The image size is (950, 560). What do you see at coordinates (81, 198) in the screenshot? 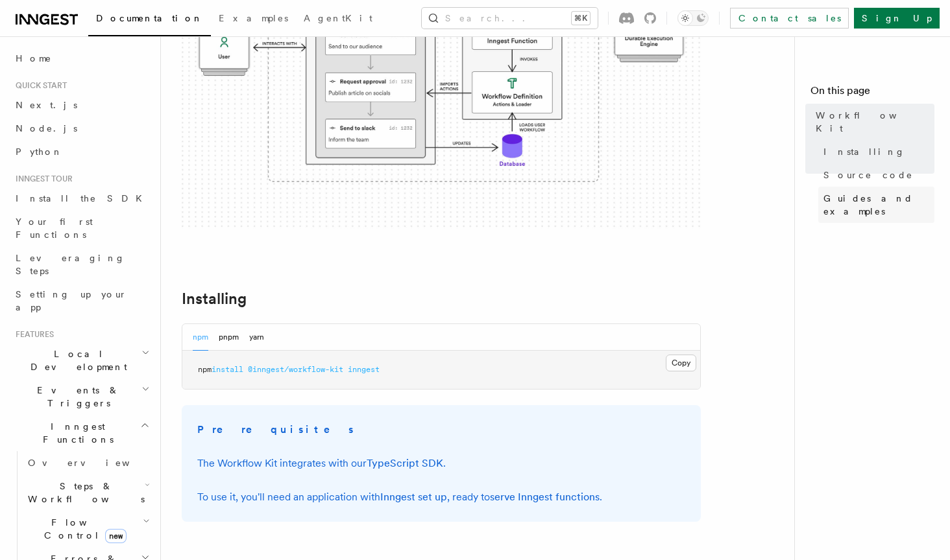
I see `a: Install the SDK` at bounding box center [81, 198].